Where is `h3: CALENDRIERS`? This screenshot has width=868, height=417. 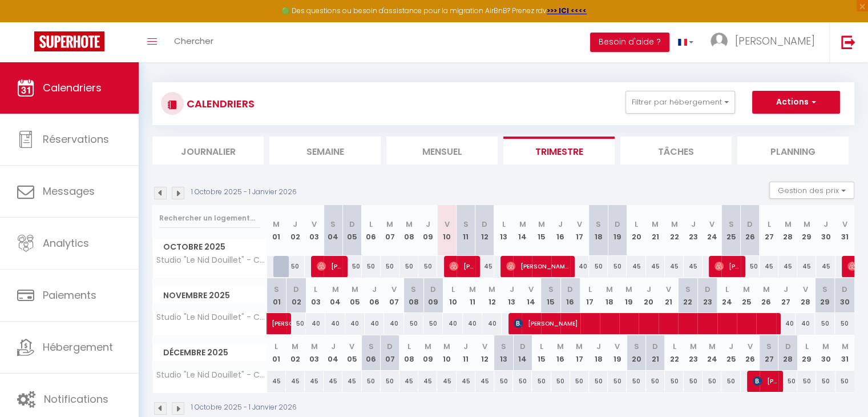 h3: CALENDRIERS is located at coordinates (219, 103).